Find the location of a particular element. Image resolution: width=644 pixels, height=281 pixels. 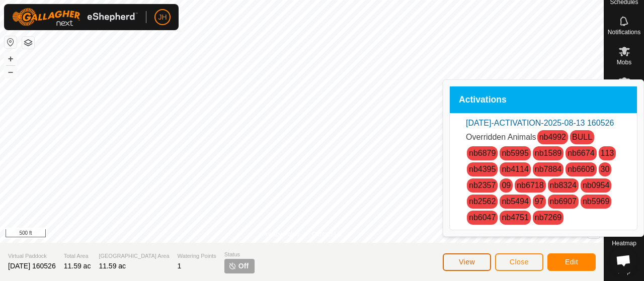

a: nb1589 is located at coordinates (548, 153).